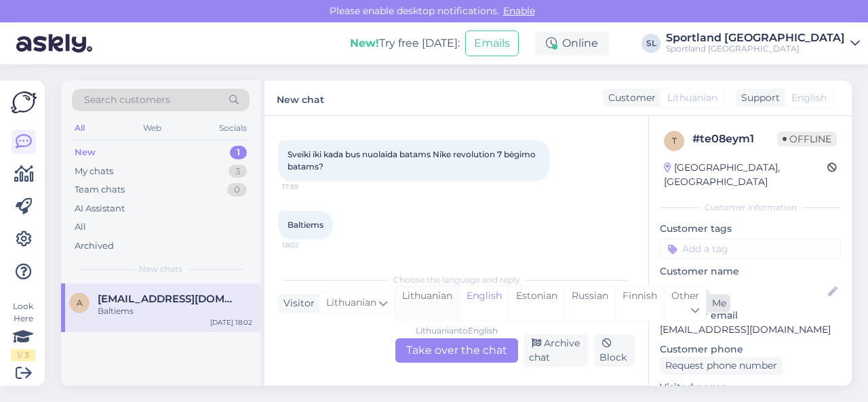 The image size is (868, 402). I want to click on div: Archive chat, so click(556, 351).